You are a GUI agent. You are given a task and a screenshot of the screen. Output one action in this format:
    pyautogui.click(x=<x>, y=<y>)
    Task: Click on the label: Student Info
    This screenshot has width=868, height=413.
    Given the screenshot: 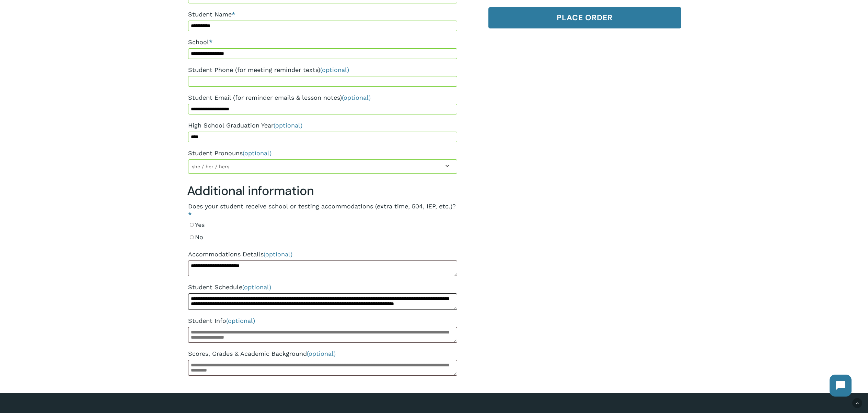 What is the action you would take?
    pyautogui.click(x=323, y=321)
    